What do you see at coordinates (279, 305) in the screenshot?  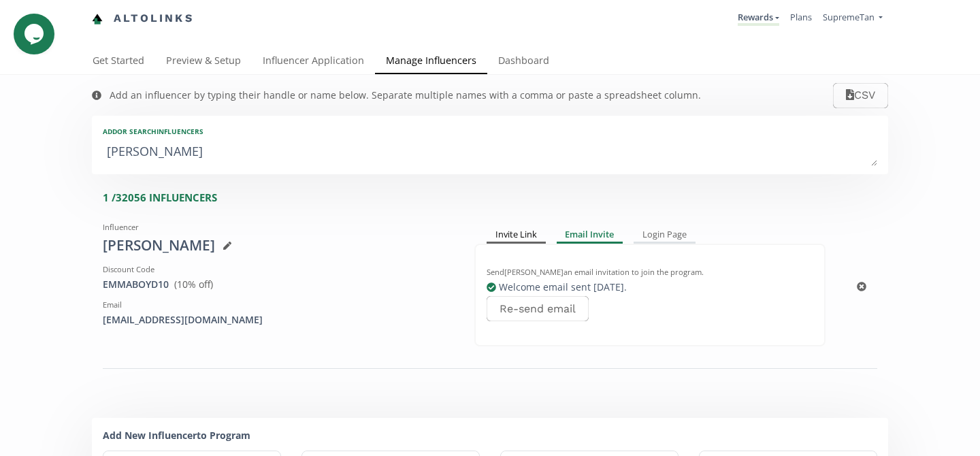 I see `div: Email` at bounding box center [279, 305].